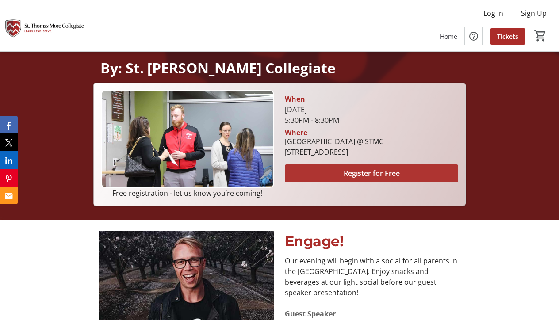 The height and width of the screenshot is (320, 559). Describe the element at coordinates (474, 36) in the screenshot. I see `button: Help` at that location.